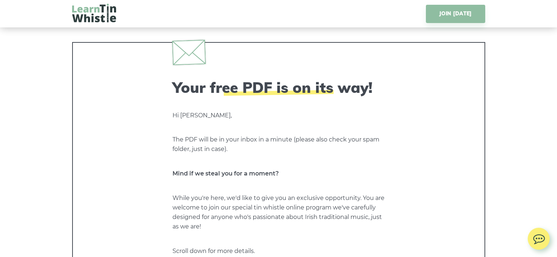  Describe the element at coordinates (189, 52) in the screenshot. I see `img: envelope.svg` at that location.